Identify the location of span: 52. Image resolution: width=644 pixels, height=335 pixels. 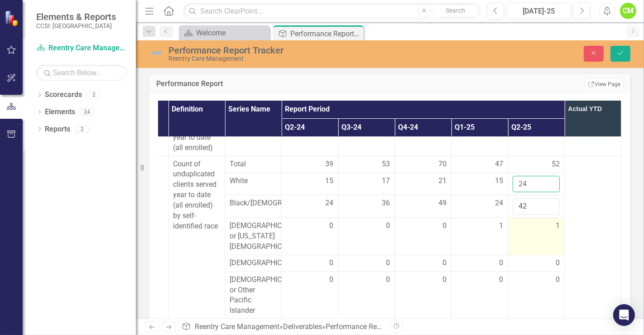
(556, 164).